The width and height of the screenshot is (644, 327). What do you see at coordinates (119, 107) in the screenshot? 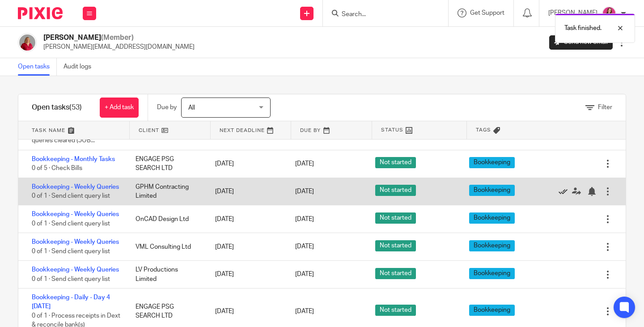
I see `a: + Add task` at bounding box center [119, 107].